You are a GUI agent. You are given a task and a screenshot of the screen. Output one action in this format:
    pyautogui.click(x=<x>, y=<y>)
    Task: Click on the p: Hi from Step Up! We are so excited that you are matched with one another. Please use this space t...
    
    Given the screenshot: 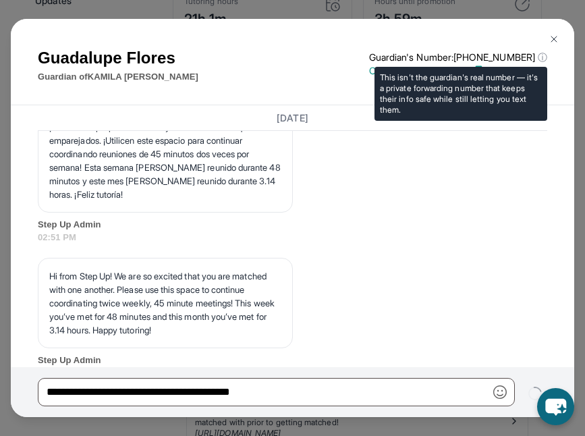 What is the action you would take?
    pyautogui.click(x=165, y=303)
    